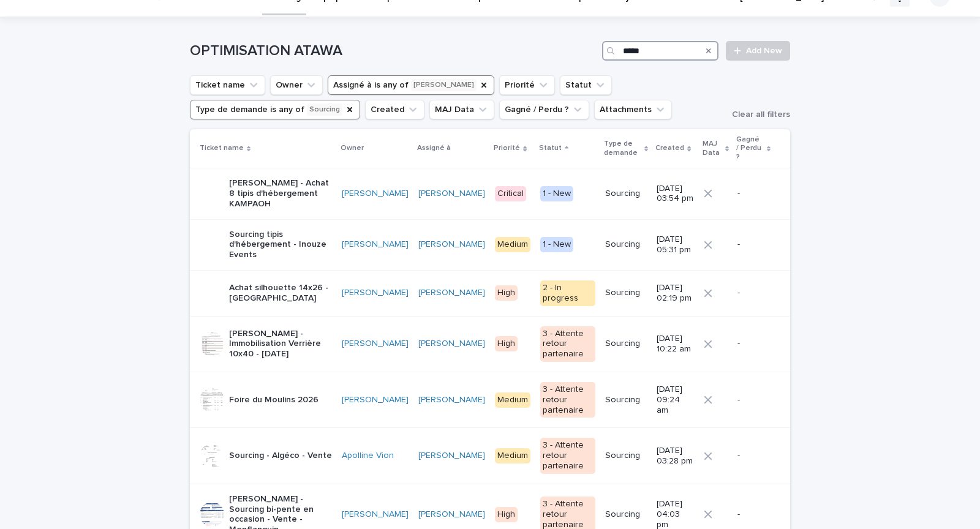 The image size is (980, 529). Describe the element at coordinates (227, 85) in the screenshot. I see `button: Ticket name` at that location.